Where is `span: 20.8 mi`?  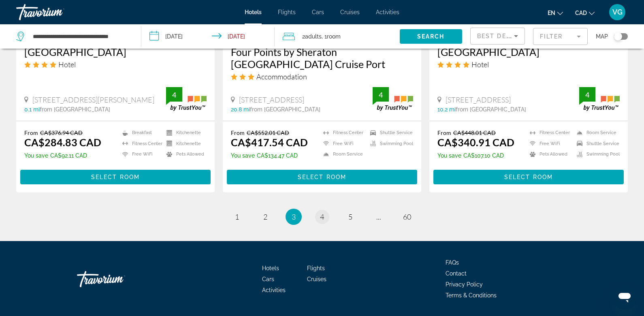
span: 20.8 mi is located at coordinates (240, 109).